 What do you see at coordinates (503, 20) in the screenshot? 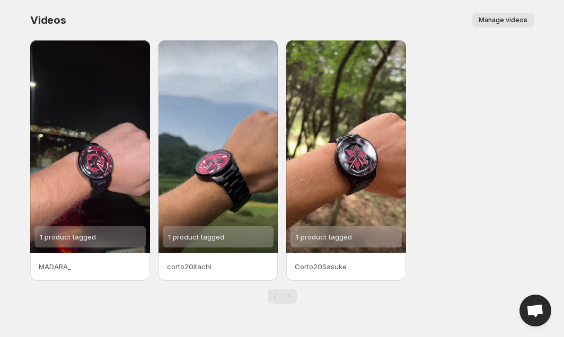
I see `span: Manage videos` at bounding box center [503, 20].